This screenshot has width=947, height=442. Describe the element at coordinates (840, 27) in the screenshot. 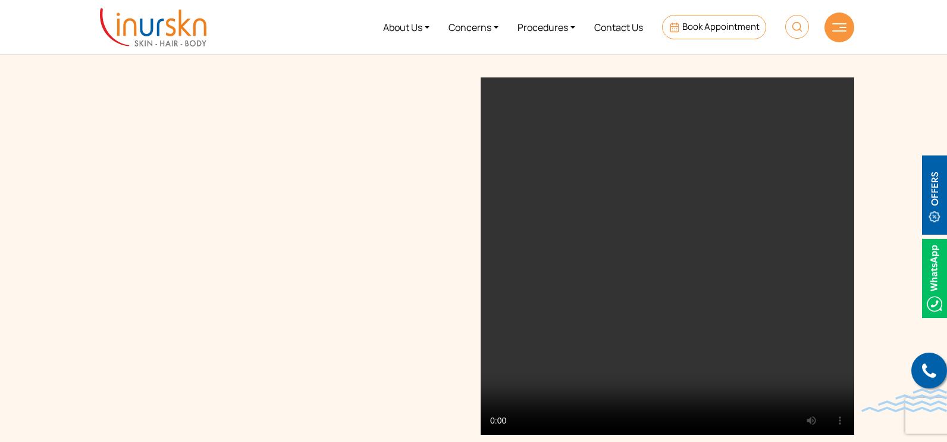

I see `img: hamLine.svg` at that location.